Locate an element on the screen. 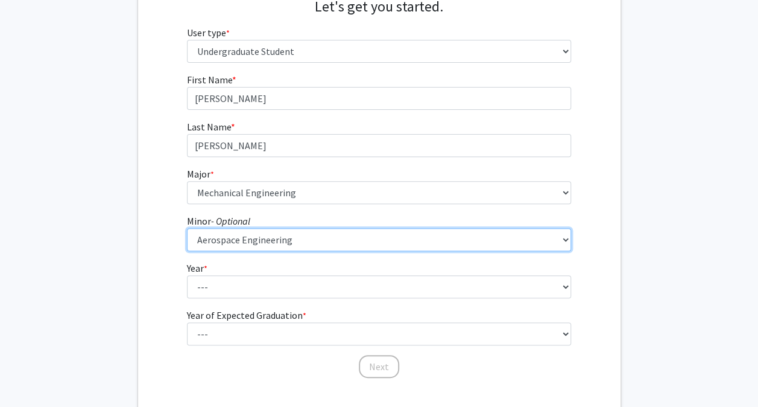  label: Major is located at coordinates (200, 174).